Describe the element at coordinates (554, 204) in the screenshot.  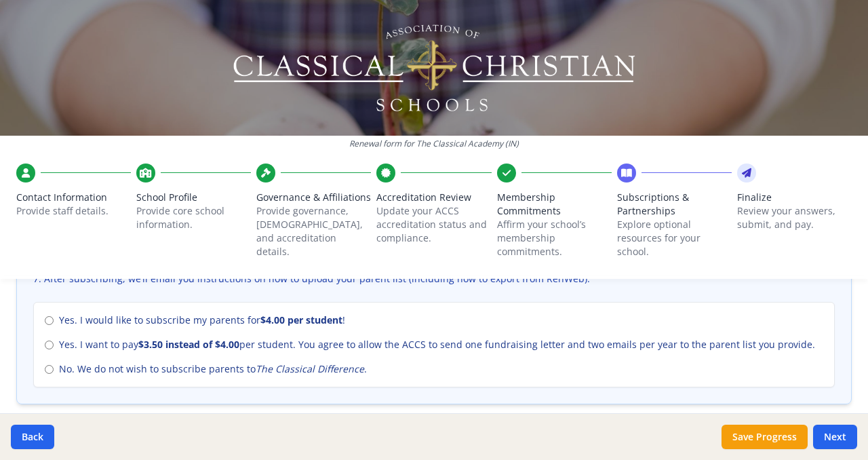
I see `span: Membership Commitments` at that location.